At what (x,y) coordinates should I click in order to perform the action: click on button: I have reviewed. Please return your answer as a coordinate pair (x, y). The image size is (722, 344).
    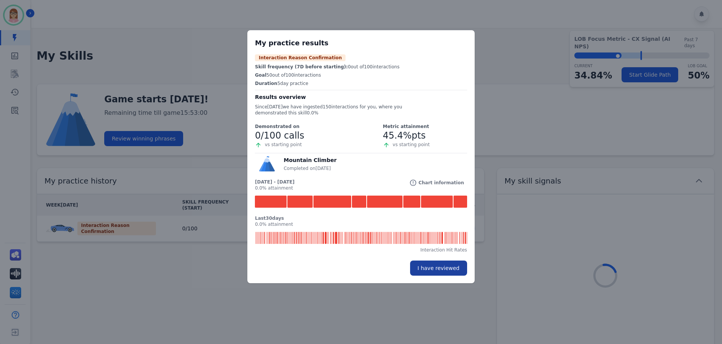
    Looking at the image, I should click on (438, 268).